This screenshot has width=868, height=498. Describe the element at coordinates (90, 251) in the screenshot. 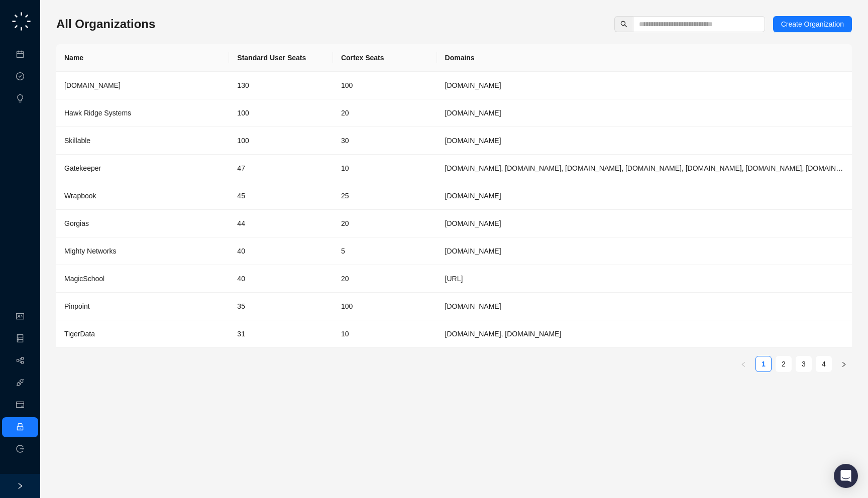

I see `span: Mighty Networks` at that location.